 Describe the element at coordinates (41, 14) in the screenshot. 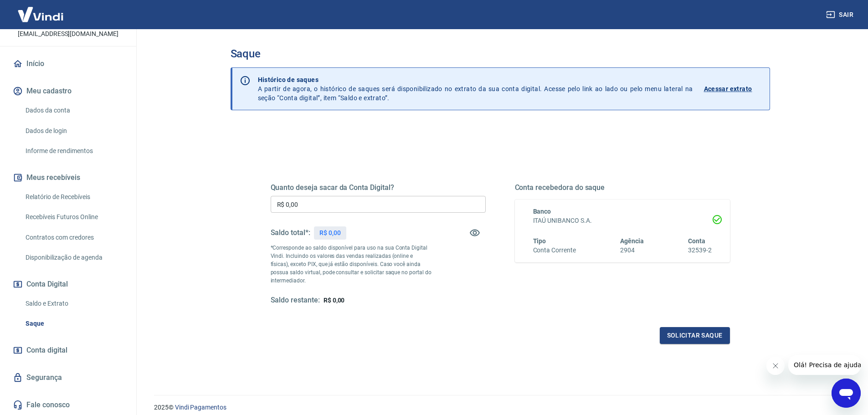

I see `img: Vindi` at that location.